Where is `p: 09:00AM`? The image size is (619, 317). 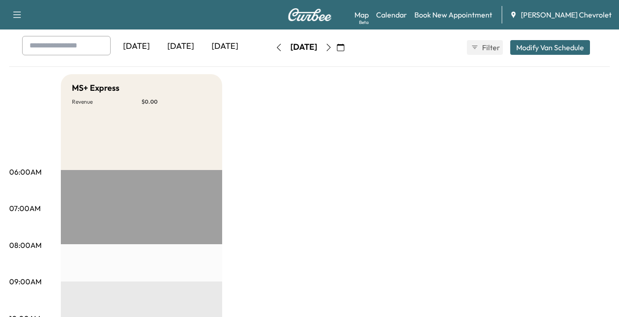 p: 09:00AM is located at coordinates (25, 282).